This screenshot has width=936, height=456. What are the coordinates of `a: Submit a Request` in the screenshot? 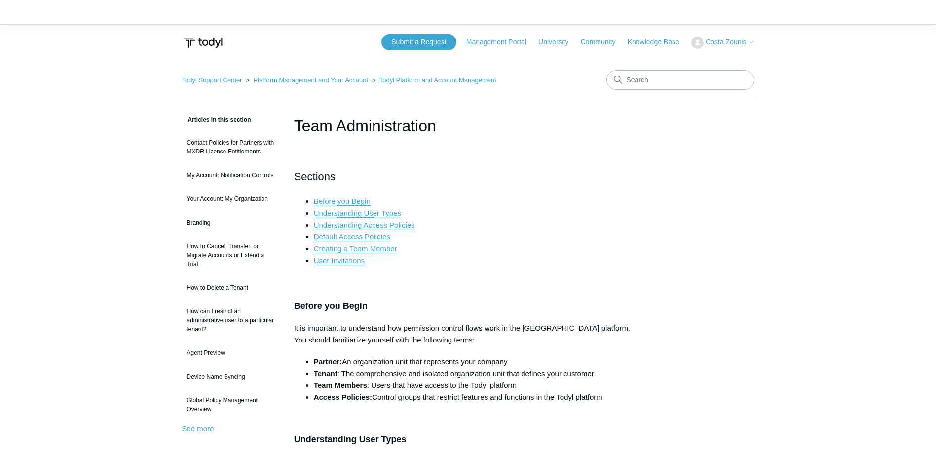 It's located at (418, 42).